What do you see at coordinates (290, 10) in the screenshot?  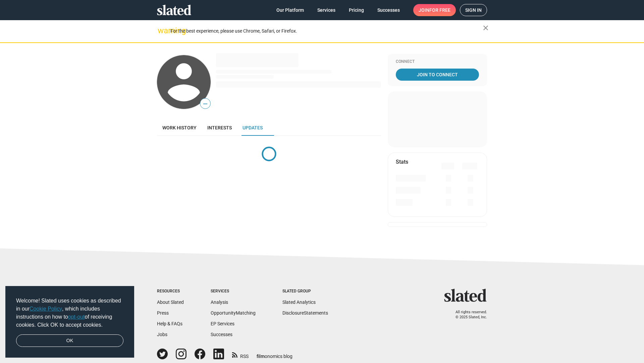 I see `span: Our Platform` at bounding box center [290, 10].